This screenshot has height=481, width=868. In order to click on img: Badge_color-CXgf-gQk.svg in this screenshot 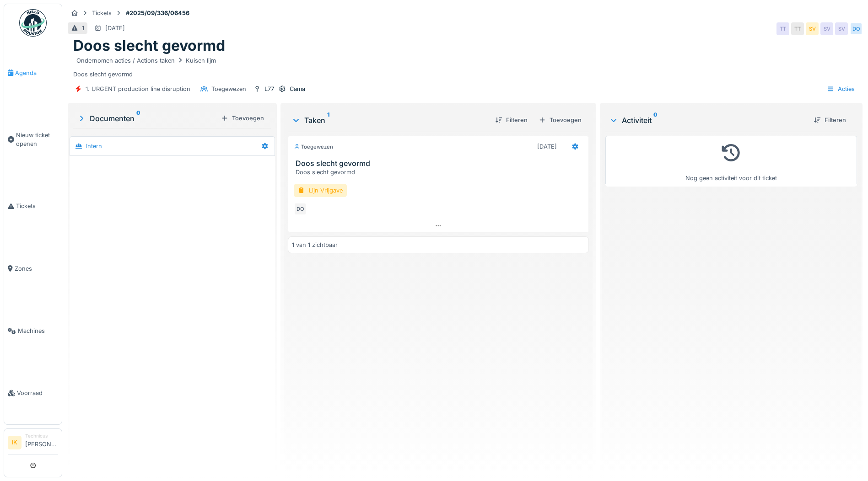, I will do `click(33, 23)`.